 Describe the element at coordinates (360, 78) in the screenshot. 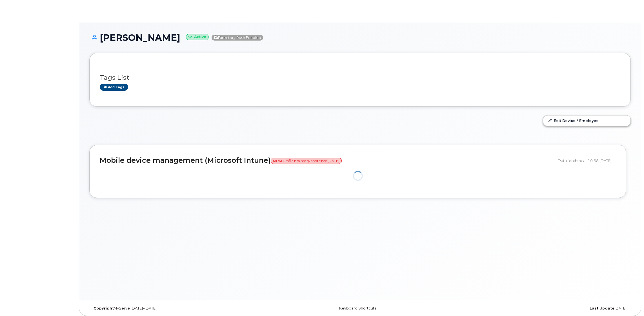

I see `h3: Tags List` at that location.